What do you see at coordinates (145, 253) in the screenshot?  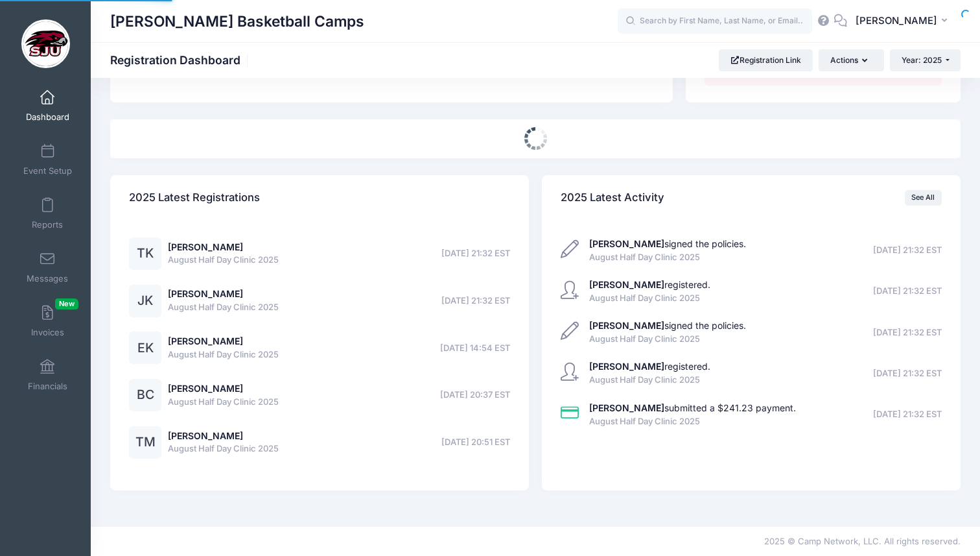 I see `a: TK` at bounding box center [145, 253].